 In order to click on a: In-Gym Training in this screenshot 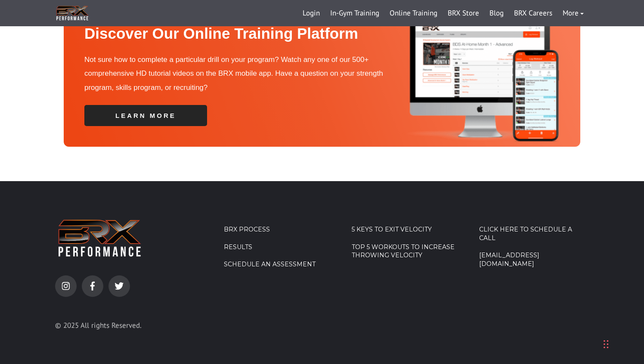, I will do `click(355, 13)`.